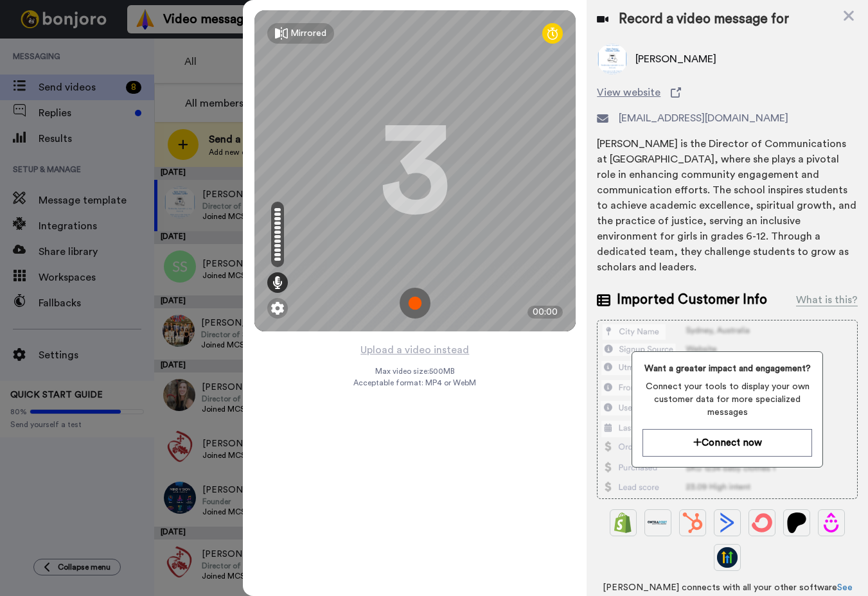 This screenshot has height=596, width=868. What do you see at coordinates (826, 300) in the screenshot?
I see `div: What is this?` at bounding box center [826, 300].